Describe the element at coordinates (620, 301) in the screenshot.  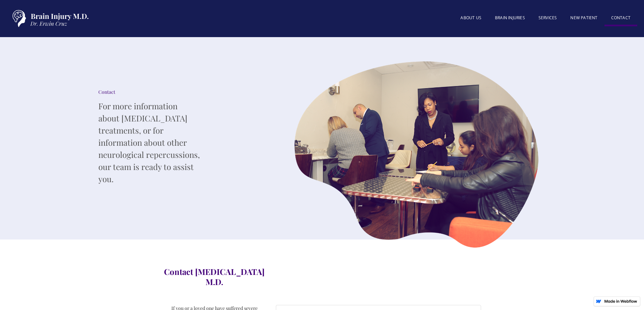
I see `img: Made in Webflow` at that location.